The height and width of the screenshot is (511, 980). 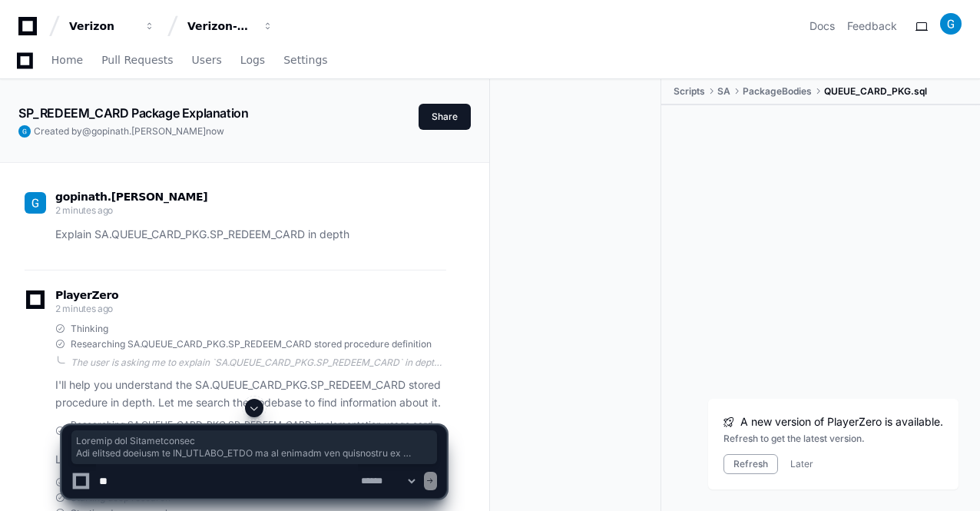 What do you see at coordinates (254, 448) in the screenshot?
I see `span: Loremip dol Sitametconsec Adi elitsed doeiusm te IN_UTLABO_ETDO ma al enimadm ven quisnostru ex u...` at bounding box center [254, 448].